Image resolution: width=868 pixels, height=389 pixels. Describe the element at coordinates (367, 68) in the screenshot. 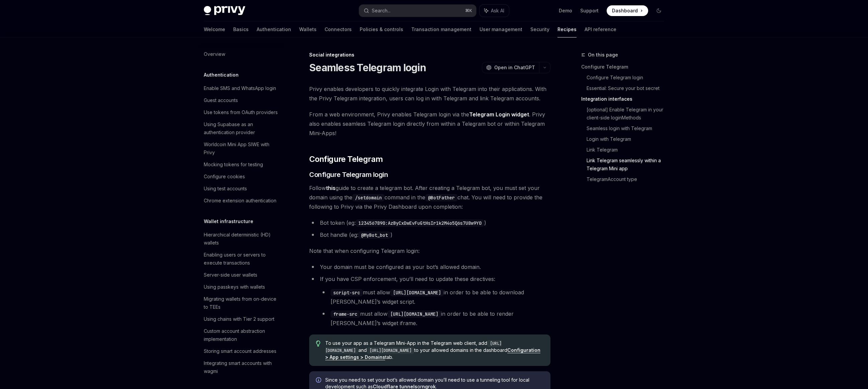

I see `h1: Seamless Telegram login` at that location.